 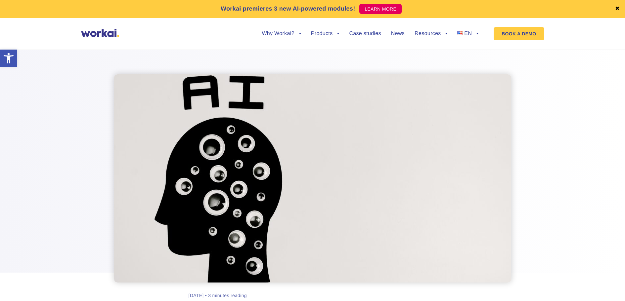 What do you see at coordinates (397, 34) in the screenshot?
I see `a: News` at bounding box center [397, 34].